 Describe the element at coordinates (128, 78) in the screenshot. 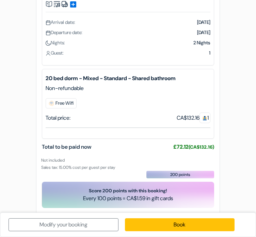

I see `b: 20 bed dorm - Mixed - Standard - Shared bathroom` at that location.